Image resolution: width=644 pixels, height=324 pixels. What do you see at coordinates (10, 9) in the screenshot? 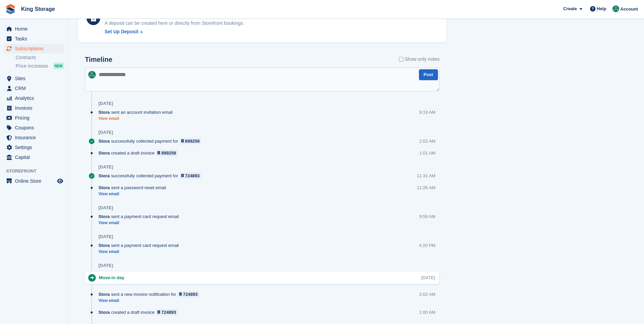
I see `img: stora-icon-8386f47178a22dfd0bd8f6a31ec36ba5ce8667c1dd55bd0f319d3a0aa187defe.svg` at bounding box center [10, 9].